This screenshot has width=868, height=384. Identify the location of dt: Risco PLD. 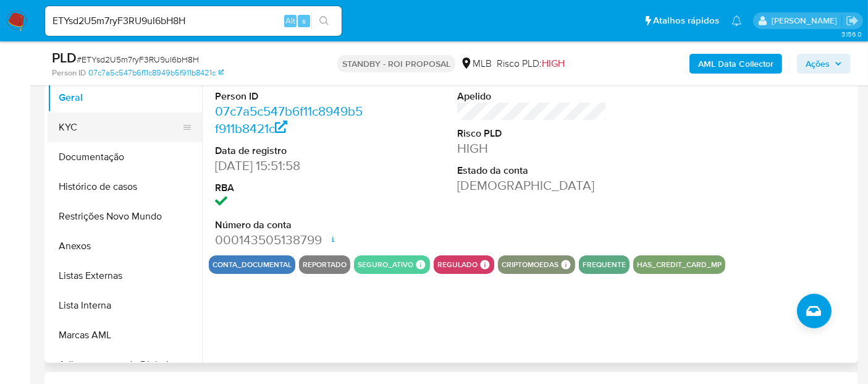
(531, 133).